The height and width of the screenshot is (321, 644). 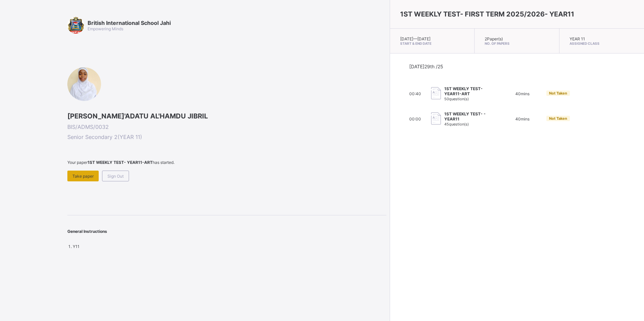 What do you see at coordinates (456, 124) in the screenshot?
I see `span: 45 question(s)` at bounding box center [456, 124].